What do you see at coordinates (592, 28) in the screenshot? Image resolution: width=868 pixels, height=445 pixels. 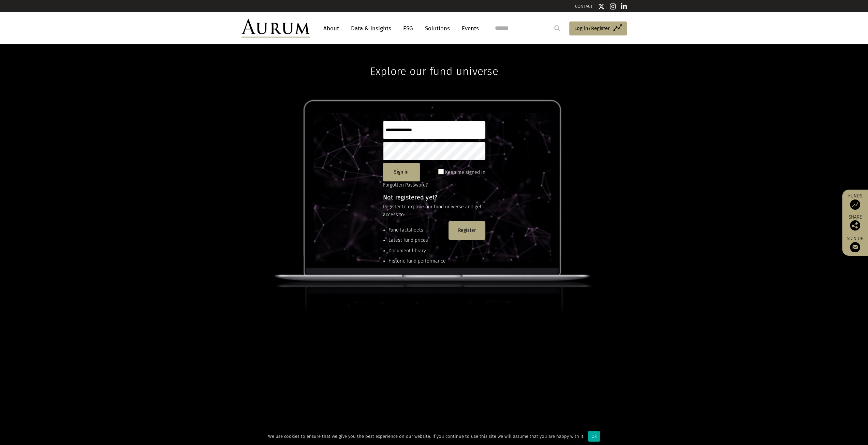 I see `span: Log in/Register` at bounding box center [592, 28].